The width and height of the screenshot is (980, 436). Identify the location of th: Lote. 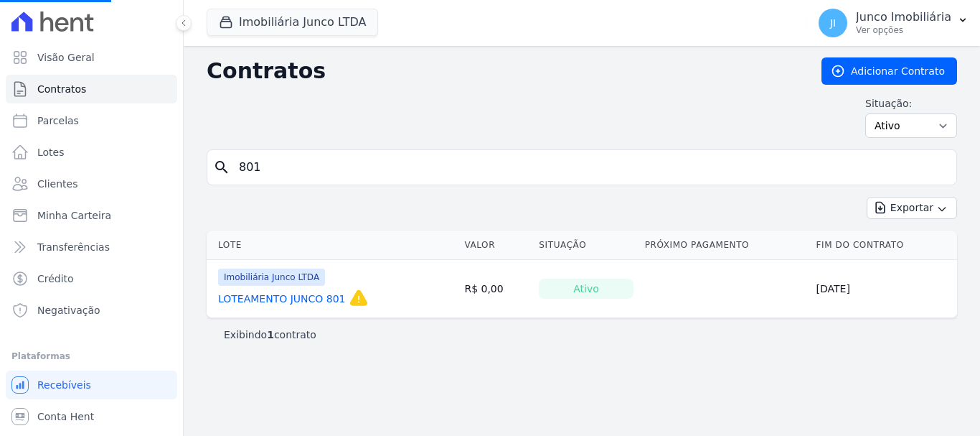
(333, 244).